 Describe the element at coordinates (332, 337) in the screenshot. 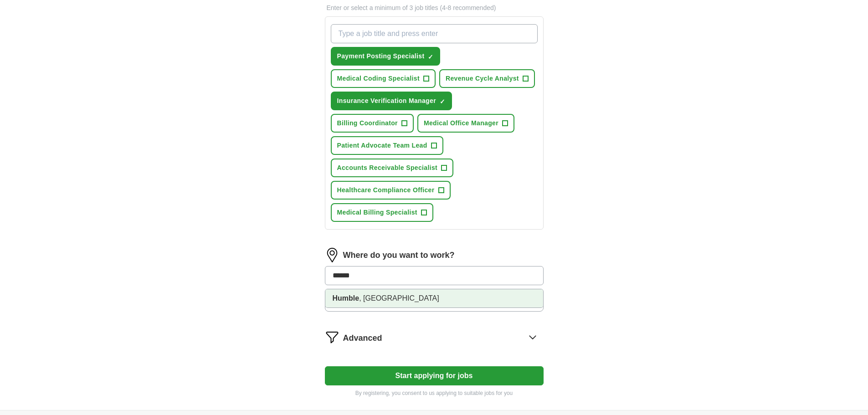

I see `img: filter` at that location.